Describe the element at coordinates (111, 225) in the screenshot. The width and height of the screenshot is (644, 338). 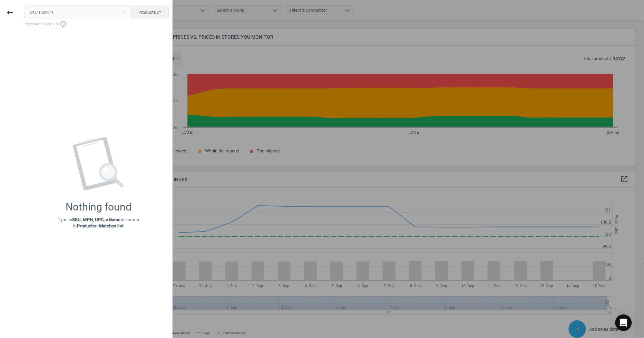
I see `strong: Matches list` at that location.